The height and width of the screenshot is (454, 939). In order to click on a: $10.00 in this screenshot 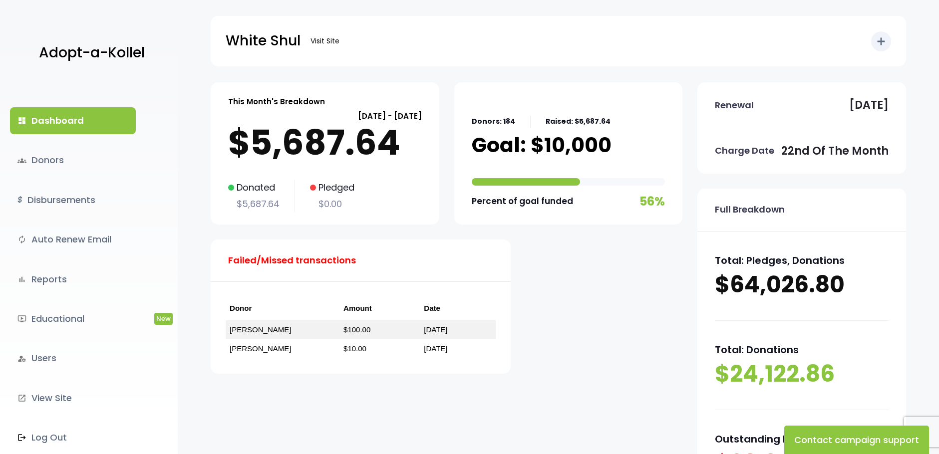, I will do `click(355, 348)`.